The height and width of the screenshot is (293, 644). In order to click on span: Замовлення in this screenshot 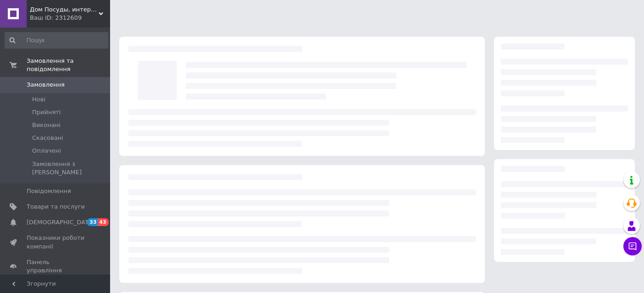, I will do `click(46, 85)`.